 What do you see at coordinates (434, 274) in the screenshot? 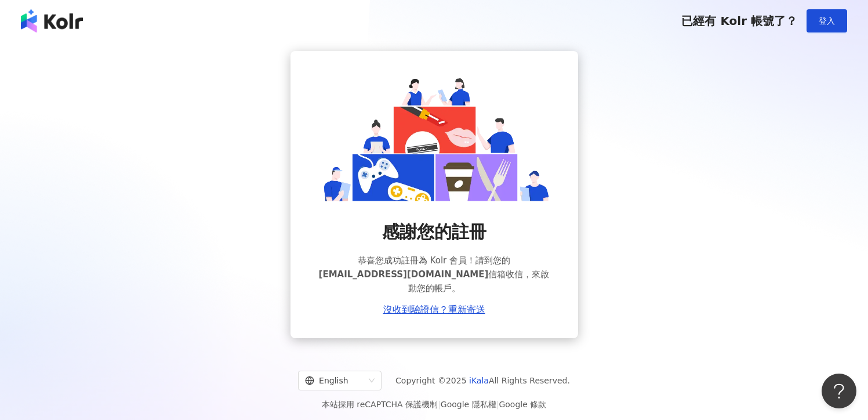
I see `span: 恭喜您成功註冊為 Kolr 會員！請到您的 信箱收信，來啟動您的帳戶。` at bounding box center [434, 274].